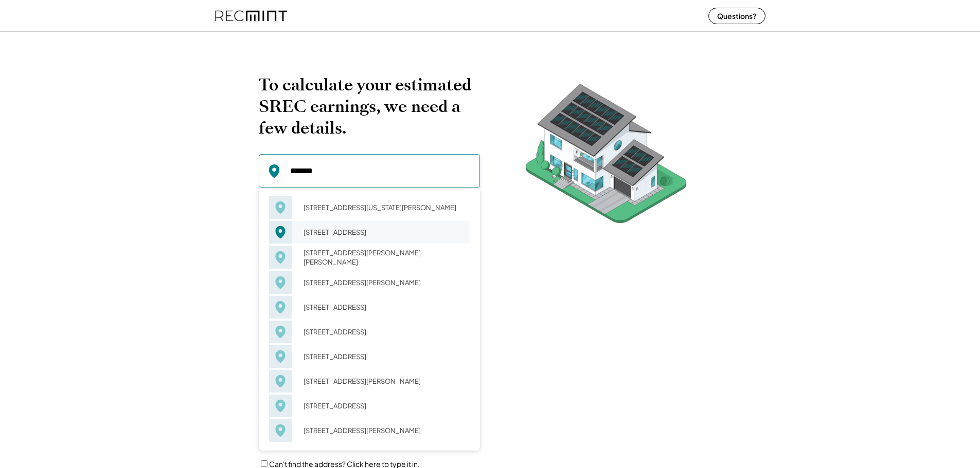  What do you see at coordinates (737, 16) in the screenshot?
I see `button: Questions?` at bounding box center [737, 16].